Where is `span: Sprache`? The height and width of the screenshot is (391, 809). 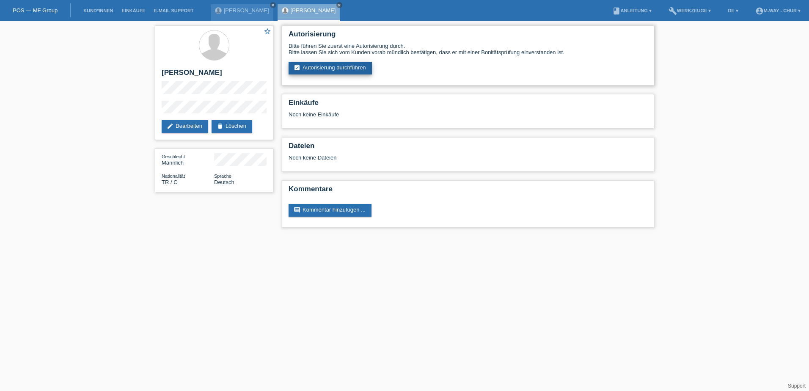
span: Sprache is located at coordinates (222, 176).